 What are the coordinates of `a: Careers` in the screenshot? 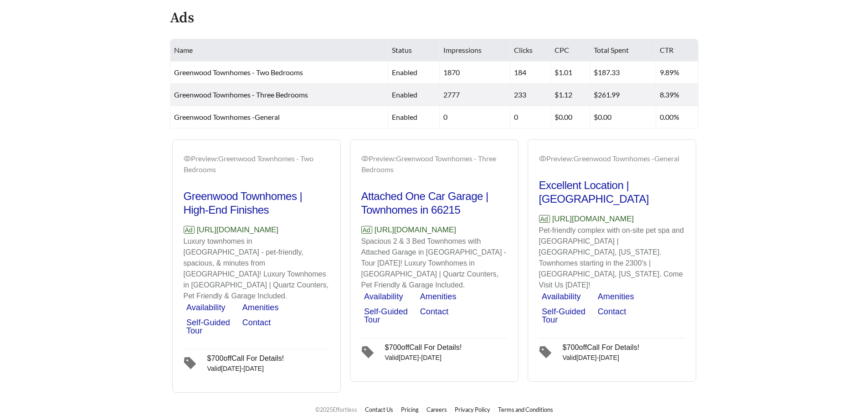 It's located at (437, 410).